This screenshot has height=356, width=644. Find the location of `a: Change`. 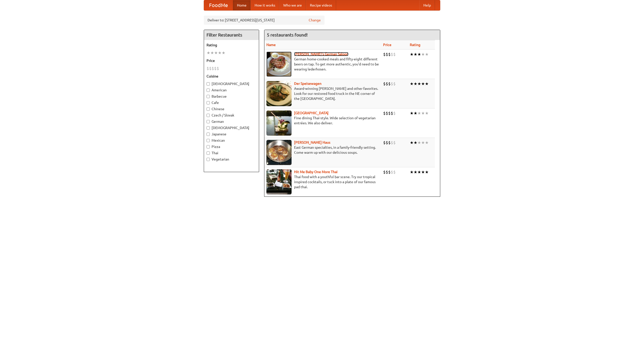

a: Change is located at coordinates (315, 20).